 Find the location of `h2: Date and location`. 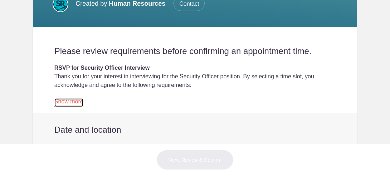

h2: Date and location is located at coordinates (195, 130).